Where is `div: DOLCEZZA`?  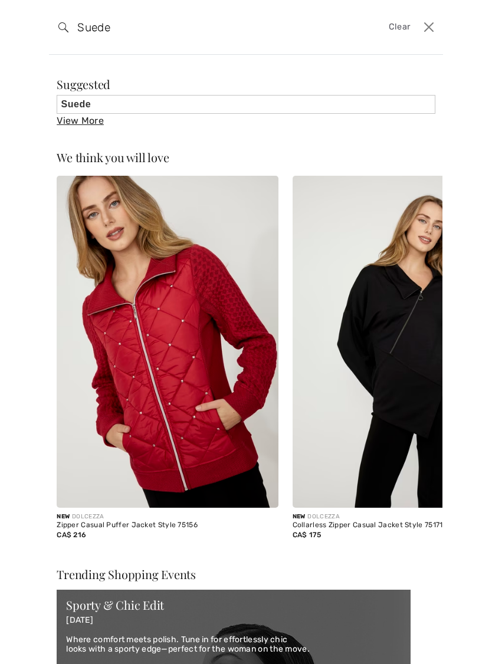 div: DOLCEZZA is located at coordinates (167, 517).